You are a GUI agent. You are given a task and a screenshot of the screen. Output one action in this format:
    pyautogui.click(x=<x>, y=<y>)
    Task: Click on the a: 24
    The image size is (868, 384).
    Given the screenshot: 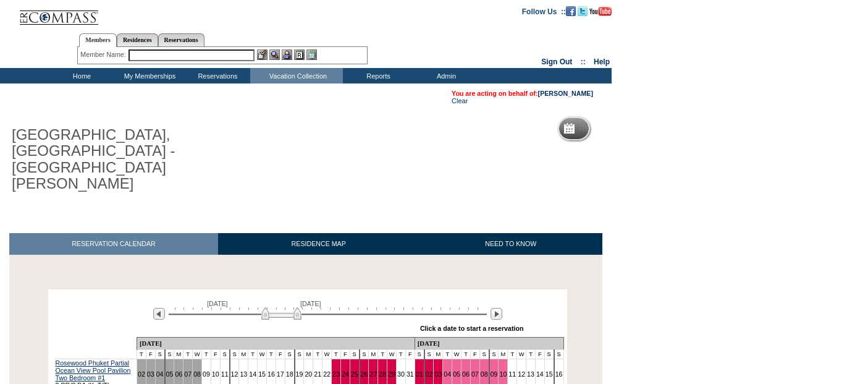 What is the action you would take?
    pyautogui.click(x=345, y=374)
    